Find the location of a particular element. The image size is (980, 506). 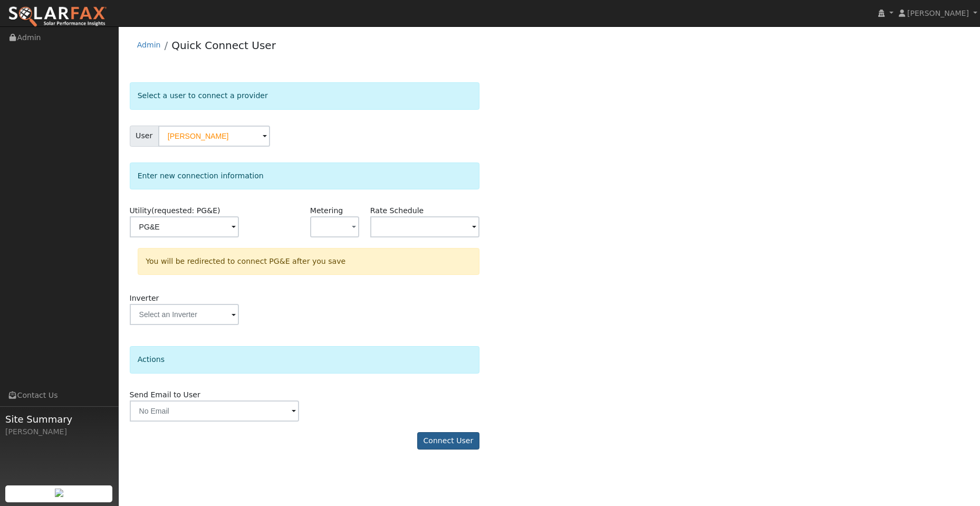

input: No Email is located at coordinates (214, 411).